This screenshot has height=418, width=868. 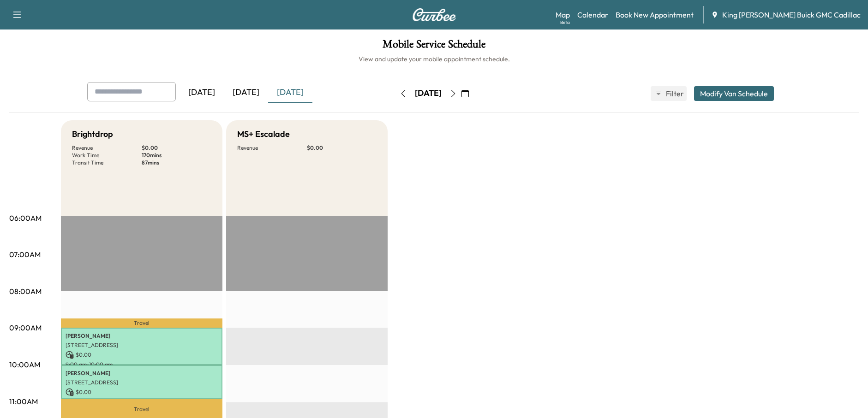 I want to click on a: Book New Appointment, so click(x=655, y=15).